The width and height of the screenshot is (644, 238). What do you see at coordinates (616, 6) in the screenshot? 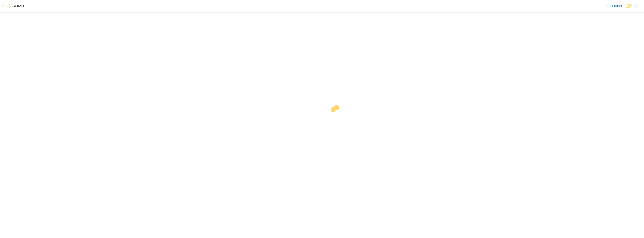
I see `span: Feedback` at bounding box center [616, 6].